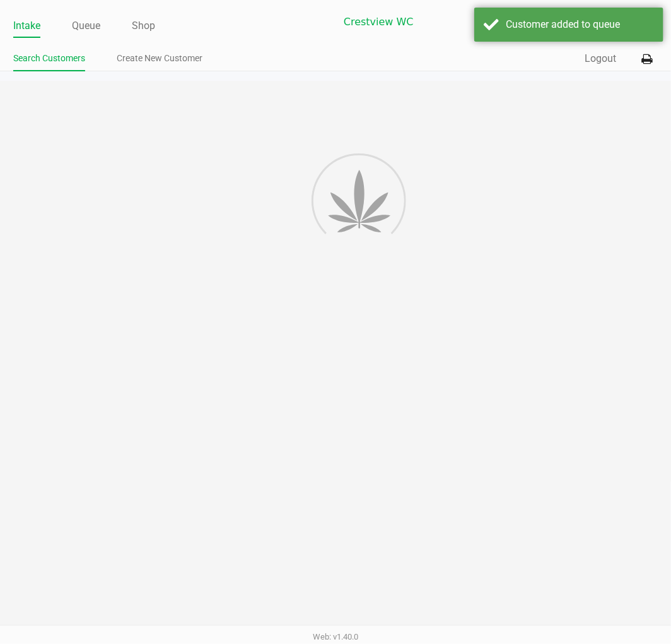 The image size is (671, 644). I want to click on a: Search Customers, so click(49, 58).